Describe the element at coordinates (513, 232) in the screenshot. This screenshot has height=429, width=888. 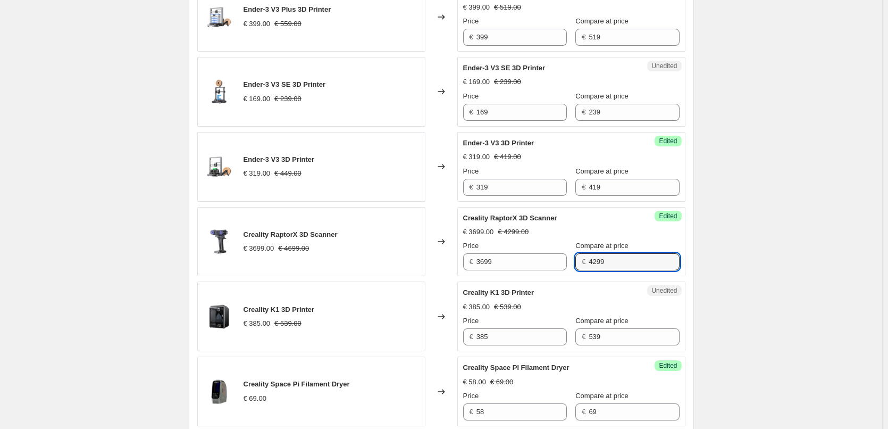
I see `strike: € 4299.00` at that location.